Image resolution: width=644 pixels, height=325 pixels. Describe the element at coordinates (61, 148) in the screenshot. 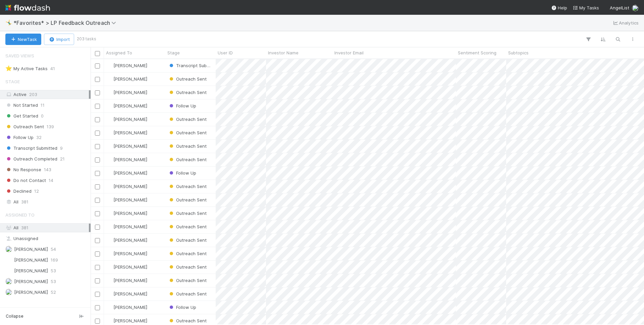

I see `span: 9` at that location.